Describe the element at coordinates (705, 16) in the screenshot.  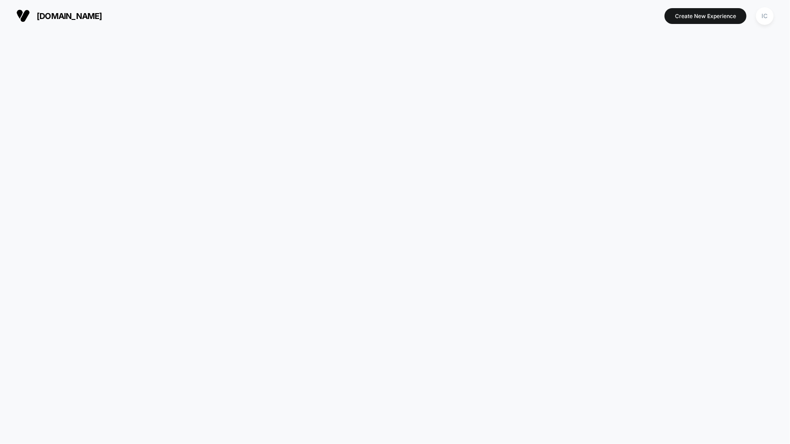
I see `button: Create New Experience` at that location.